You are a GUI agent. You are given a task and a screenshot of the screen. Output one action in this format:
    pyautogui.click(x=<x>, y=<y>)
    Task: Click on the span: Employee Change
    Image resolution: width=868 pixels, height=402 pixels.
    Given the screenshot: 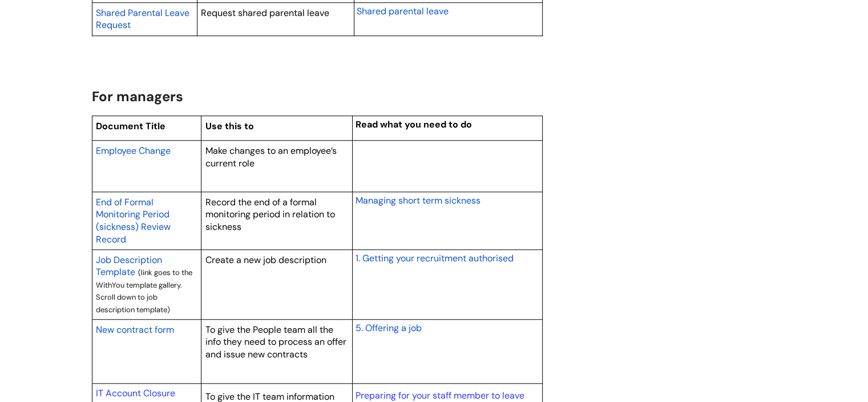 What is the action you would take?
    pyautogui.click(x=133, y=150)
    